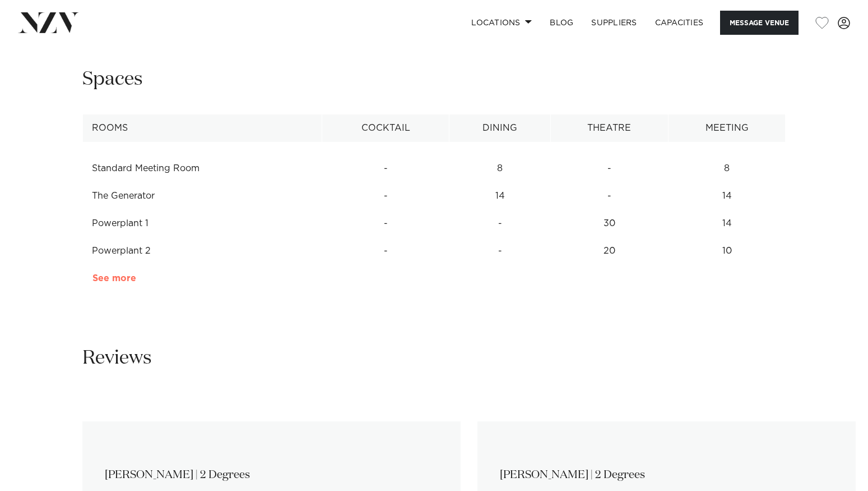 The image size is (868, 491). What do you see at coordinates (202, 128) in the screenshot?
I see `th: Rooms` at bounding box center [202, 128].